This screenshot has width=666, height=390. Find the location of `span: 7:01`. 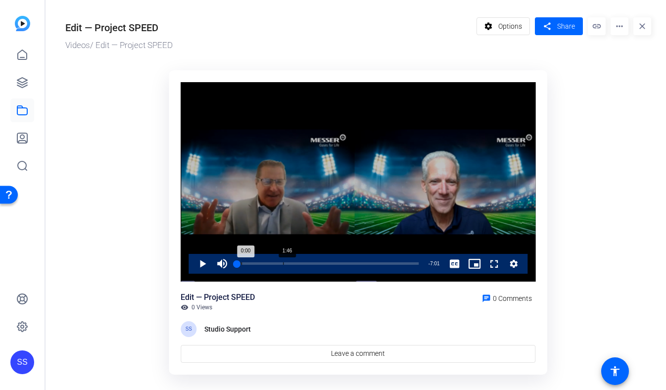

span: 7:01 is located at coordinates (434, 263).